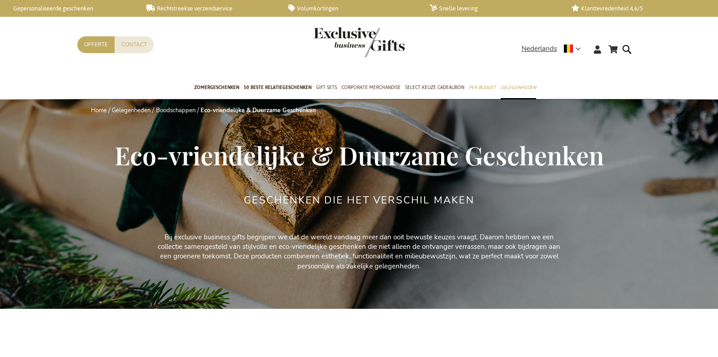 Image resolution: width=718 pixels, height=357 pixels. I want to click on a: Snelle levering, so click(493, 8).